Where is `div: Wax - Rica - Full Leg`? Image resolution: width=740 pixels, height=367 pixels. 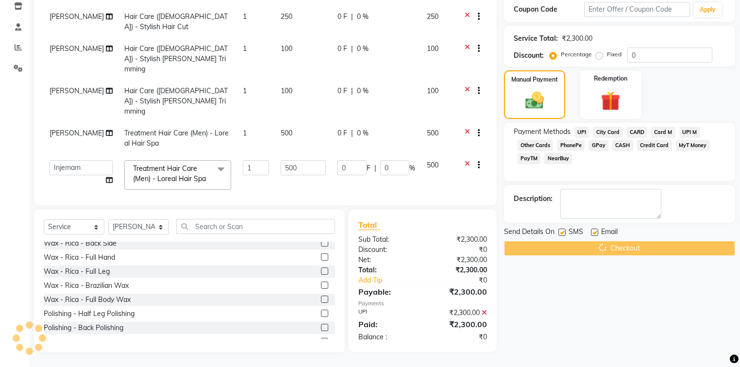 div: Wax - Rica - Full Leg is located at coordinates (77, 271).